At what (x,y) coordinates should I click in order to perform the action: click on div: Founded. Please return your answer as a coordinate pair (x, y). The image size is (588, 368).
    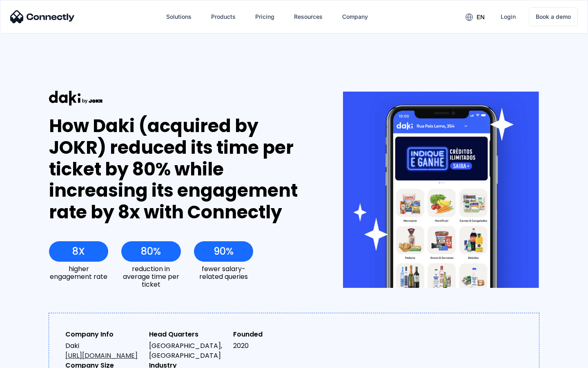
    Looking at the image, I should click on (272, 334).